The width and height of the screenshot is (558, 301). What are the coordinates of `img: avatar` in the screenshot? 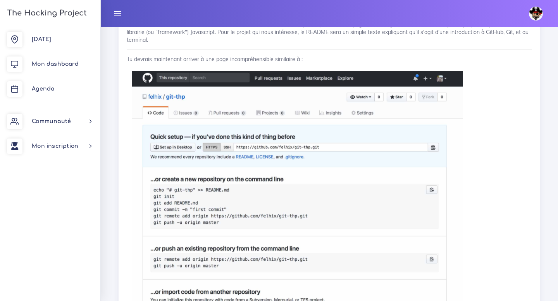 It's located at (535, 14).